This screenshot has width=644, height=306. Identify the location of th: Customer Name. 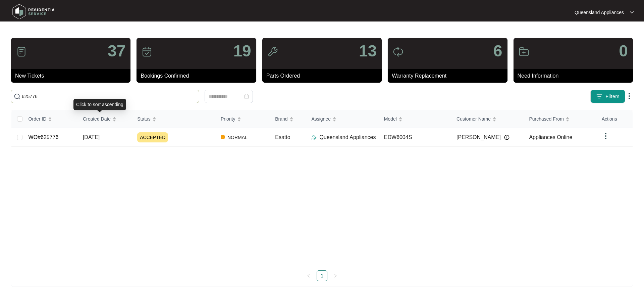
(488, 119).